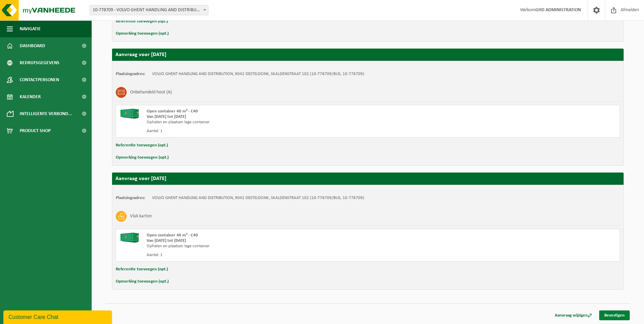 This screenshot has height=324, width=644. Describe the element at coordinates (141, 216) in the screenshot. I see `h3: Vlak karton` at that location.